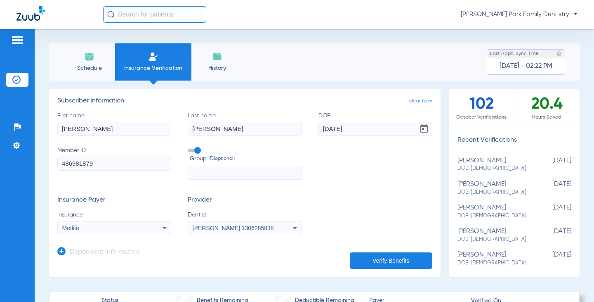 This screenshot has width=594, height=302. I want to click on h3: Provider, so click(245, 200).